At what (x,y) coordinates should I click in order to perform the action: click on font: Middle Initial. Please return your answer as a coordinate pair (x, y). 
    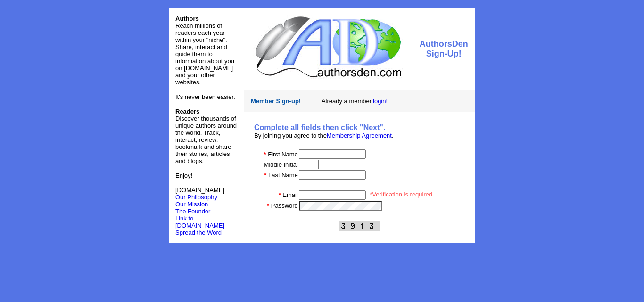
    Looking at the image, I should click on (281, 164).